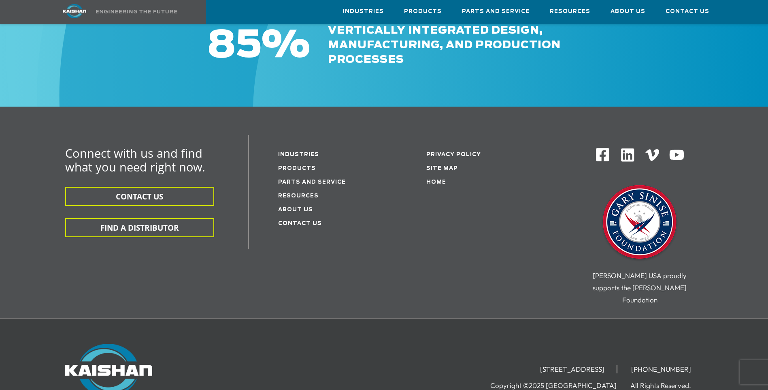 Image resolution: width=768 pixels, height=390 pixels. Describe the element at coordinates (75, 11) in the screenshot. I see `img: kaishan logo` at that location.